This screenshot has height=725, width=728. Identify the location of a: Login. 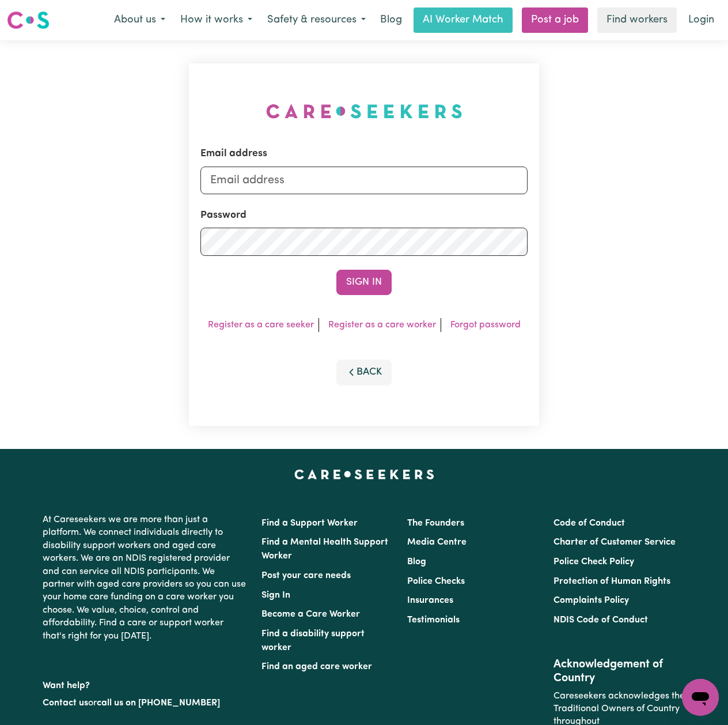
(701, 20).